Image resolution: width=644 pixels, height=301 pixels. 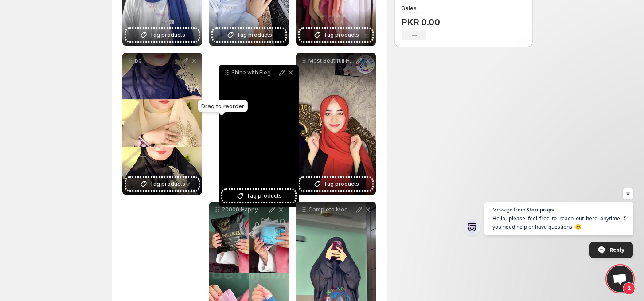 What do you see at coordinates (559, 222) in the screenshot?
I see `span: Hello, please feel free to reach out here anytime if you need help or have questions. 😊` at bounding box center [559, 222].